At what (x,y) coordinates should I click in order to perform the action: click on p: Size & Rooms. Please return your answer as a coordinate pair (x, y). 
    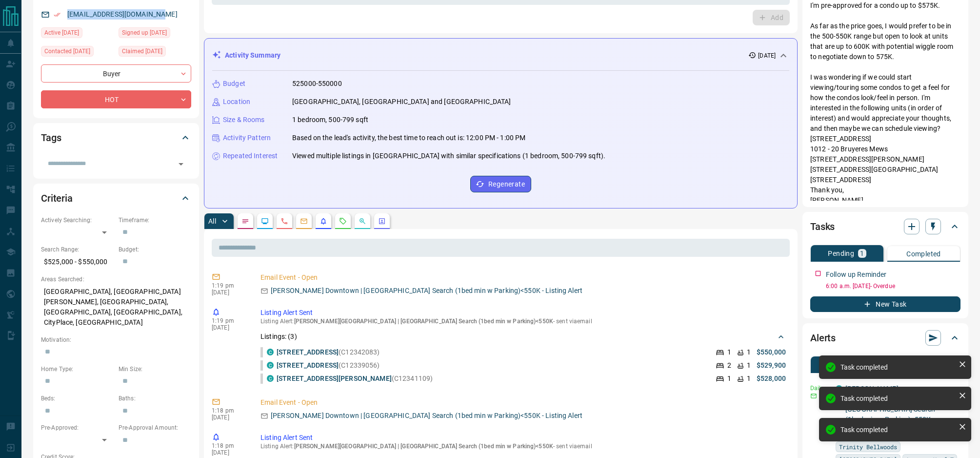
    Looking at the image, I should click on (244, 120).